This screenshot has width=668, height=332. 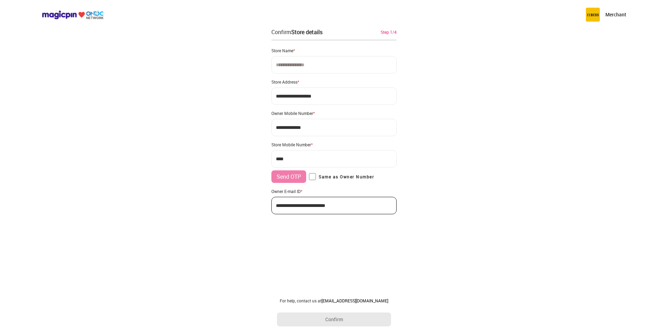 I want to click on div: Store details, so click(x=307, y=32).